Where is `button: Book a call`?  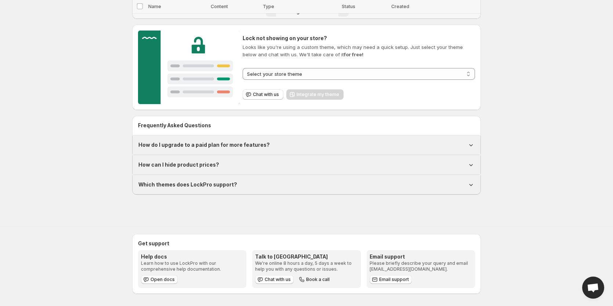 button: Book a call is located at coordinates (315, 279).